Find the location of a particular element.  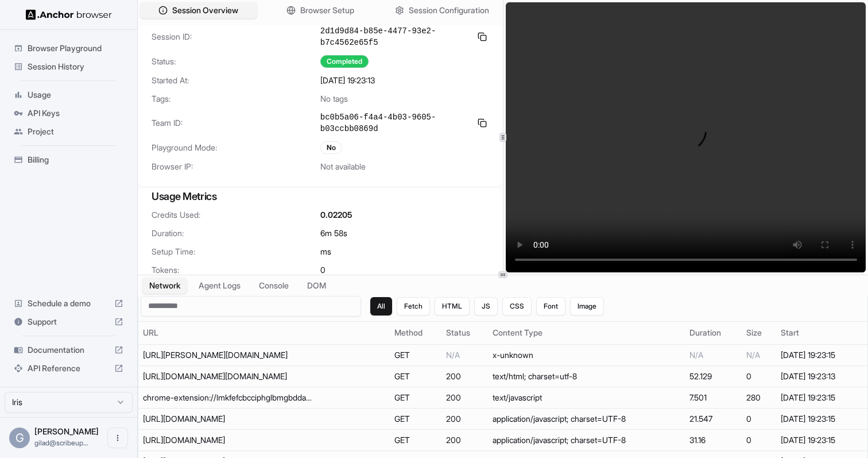

span: Started At: is located at coordinates (236, 81).